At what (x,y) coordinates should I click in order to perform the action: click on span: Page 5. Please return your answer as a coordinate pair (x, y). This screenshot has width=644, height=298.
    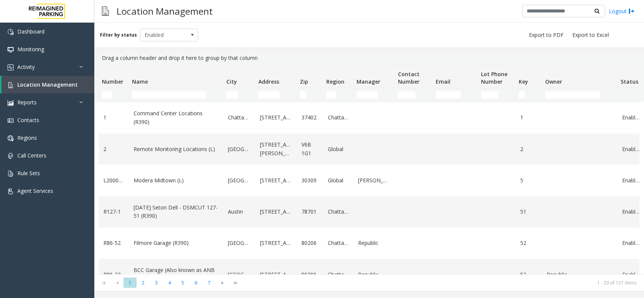
    Looking at the image, I should click on (182, 282).